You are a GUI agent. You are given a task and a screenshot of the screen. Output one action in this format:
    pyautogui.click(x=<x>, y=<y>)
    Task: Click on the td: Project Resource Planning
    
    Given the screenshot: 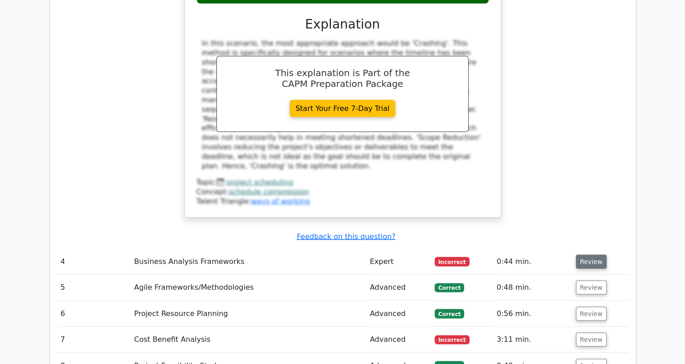 What is the action you would take?
    pyautogui.click(x=248, y=314)
    